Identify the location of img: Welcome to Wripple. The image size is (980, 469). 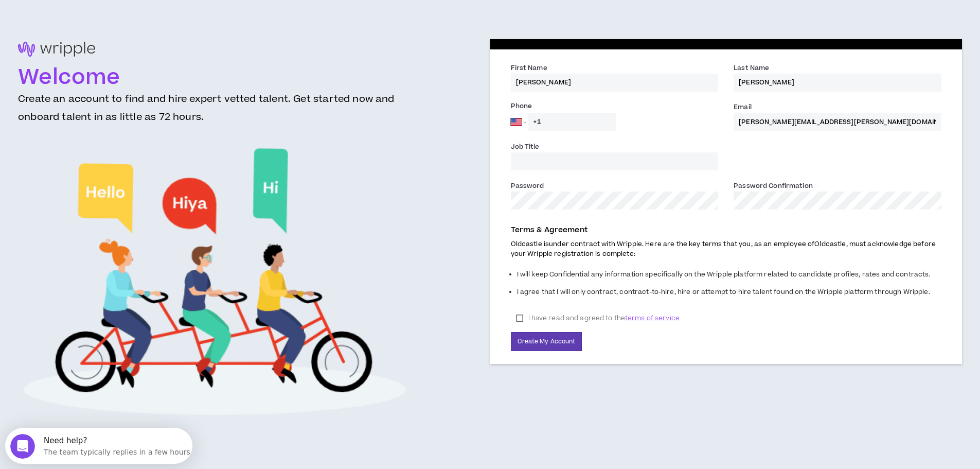
(214, 282).